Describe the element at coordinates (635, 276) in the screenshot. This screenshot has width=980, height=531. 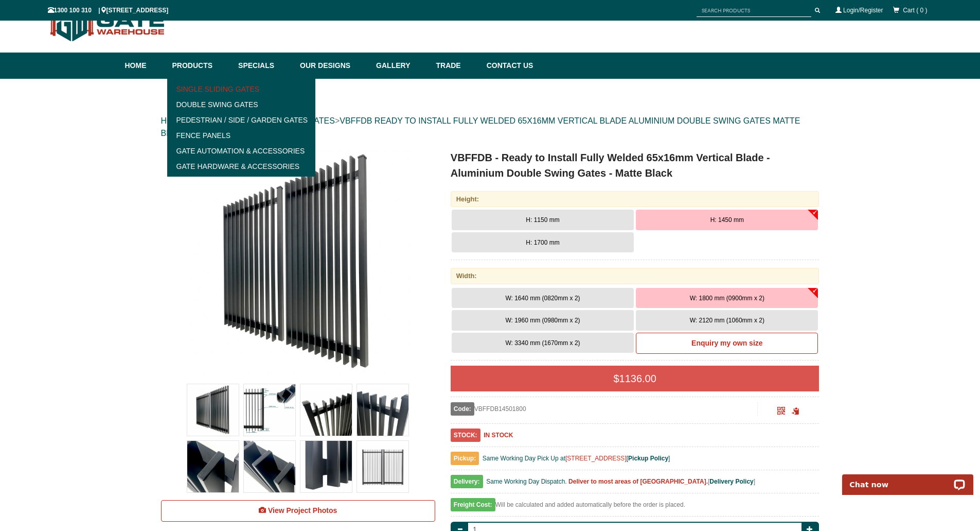
I see `div: Width:` at that location.